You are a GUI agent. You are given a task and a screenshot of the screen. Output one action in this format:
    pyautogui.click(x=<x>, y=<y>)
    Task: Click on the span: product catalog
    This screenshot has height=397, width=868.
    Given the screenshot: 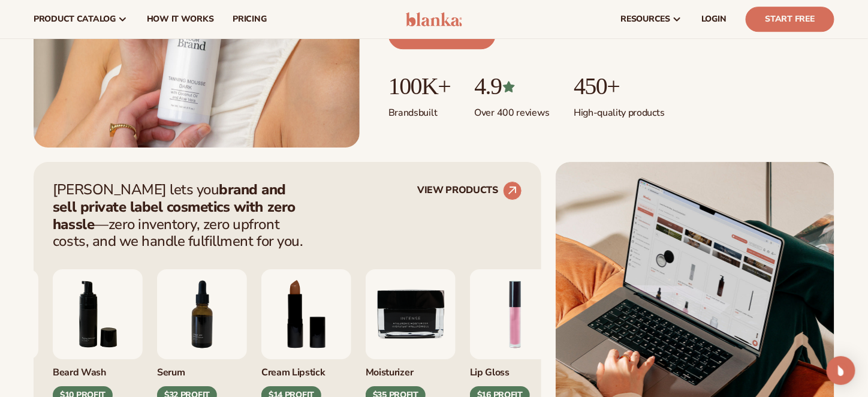 What is the action you would take?
    pyautogui.click(x=74, y=19)
    